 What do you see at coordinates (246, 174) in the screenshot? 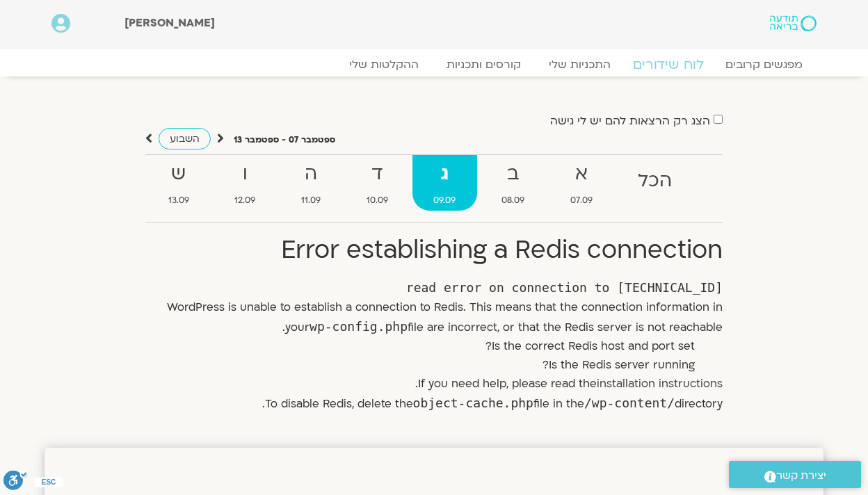
I see `strong: ו` at bounding box center [246, 174].